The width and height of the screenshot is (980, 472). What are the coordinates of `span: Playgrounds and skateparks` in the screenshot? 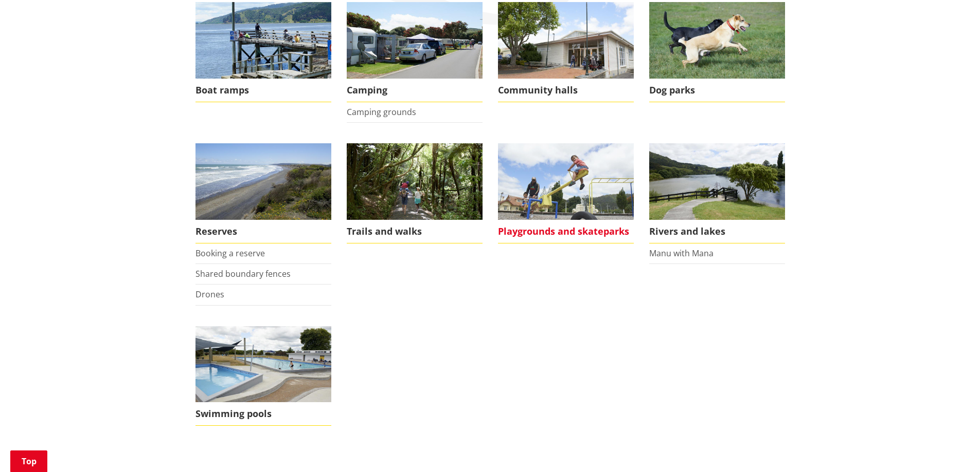 It's located at (566, 232).